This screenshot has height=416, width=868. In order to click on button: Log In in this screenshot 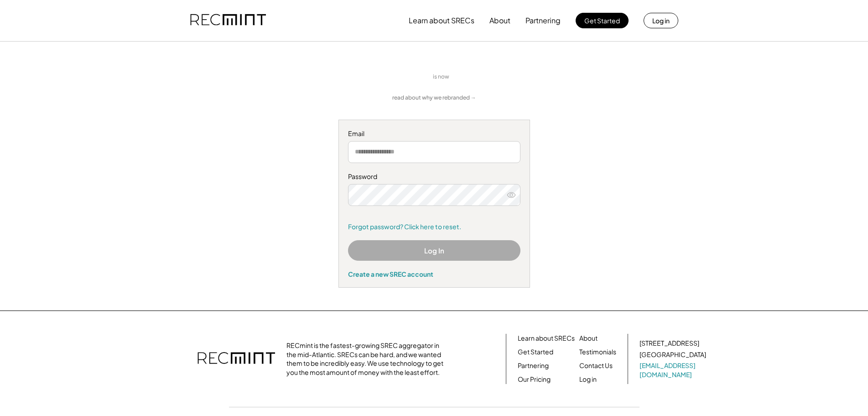, I will do `click(434, 250)`.